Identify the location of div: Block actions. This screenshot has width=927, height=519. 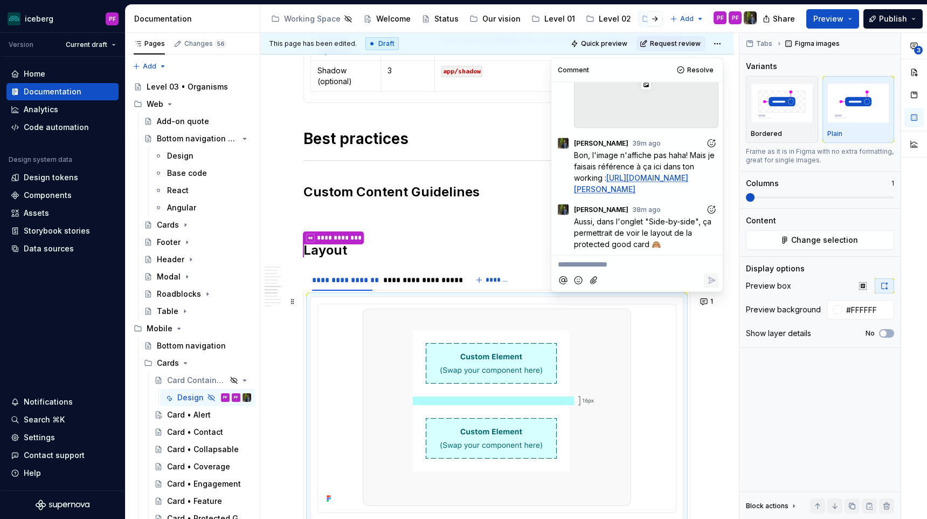
(772, 506).